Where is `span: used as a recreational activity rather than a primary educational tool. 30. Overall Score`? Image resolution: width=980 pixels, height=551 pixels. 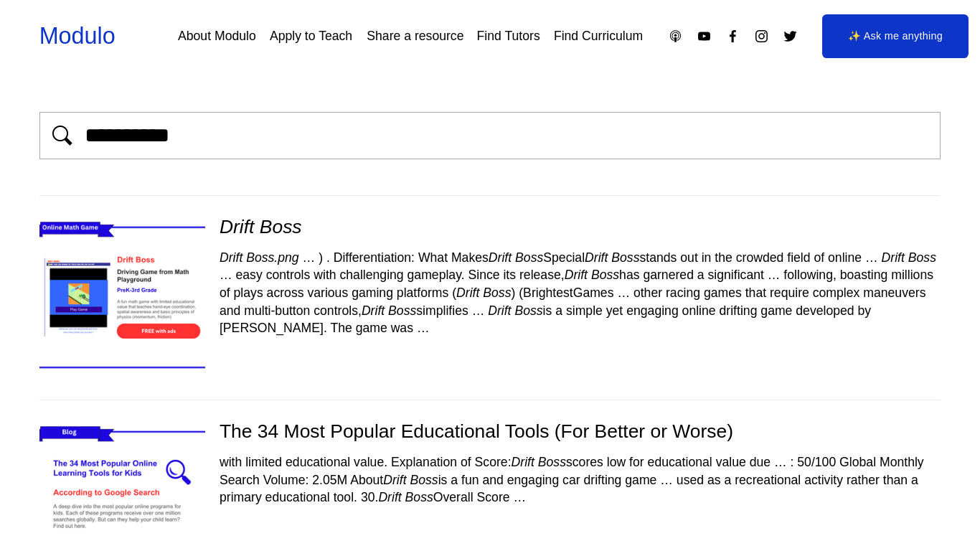 span: used as a recreational activity rather than a primary educational tool. 30. Overall Score is located at coordinates (568, 489).